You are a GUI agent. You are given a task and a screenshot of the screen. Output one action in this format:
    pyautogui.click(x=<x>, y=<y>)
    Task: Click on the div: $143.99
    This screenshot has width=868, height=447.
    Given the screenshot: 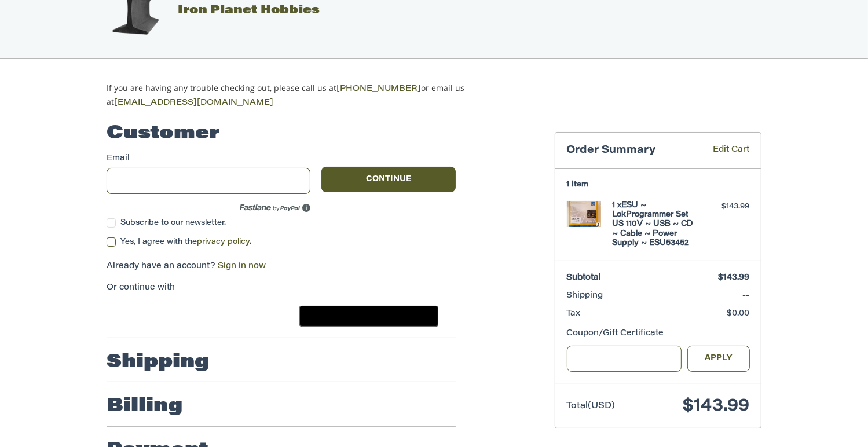 What is the action you would take?
    pyautogui.click(x=727, y=207)
    